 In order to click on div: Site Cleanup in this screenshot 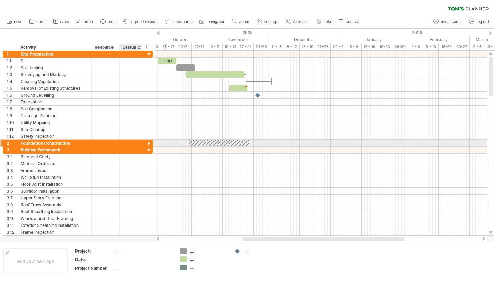, I will do `click(54, 129)`.